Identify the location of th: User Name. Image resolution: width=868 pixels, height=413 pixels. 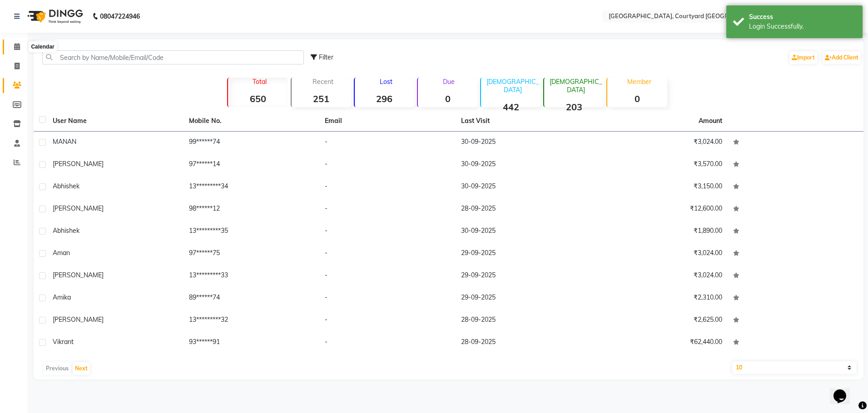
(115, 121).